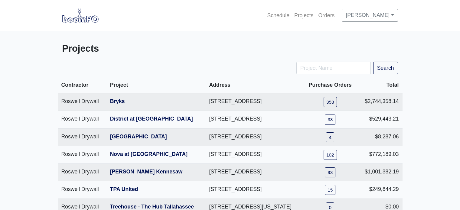 Image resolution: width=460 pixels, height=210 pixels. Describe the element at coordinates (330, 119) in the screenshot. I see `a: 33` at that location.